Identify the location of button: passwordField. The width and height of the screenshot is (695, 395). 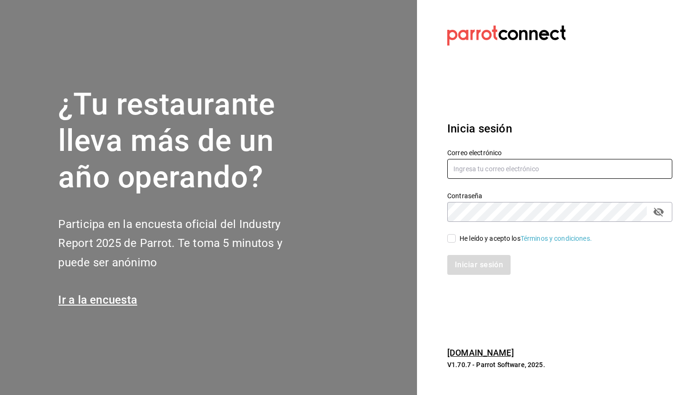
(659, 212).